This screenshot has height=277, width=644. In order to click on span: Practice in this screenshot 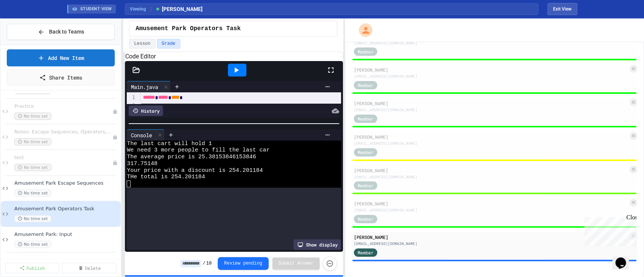, I will do `click(64, 106)`.